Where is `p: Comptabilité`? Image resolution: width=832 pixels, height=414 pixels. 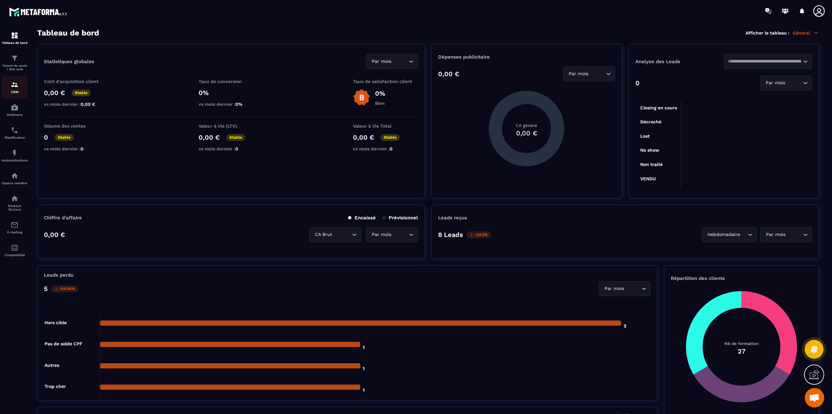
p: Comptabilité is located at coordinates (15, 255).